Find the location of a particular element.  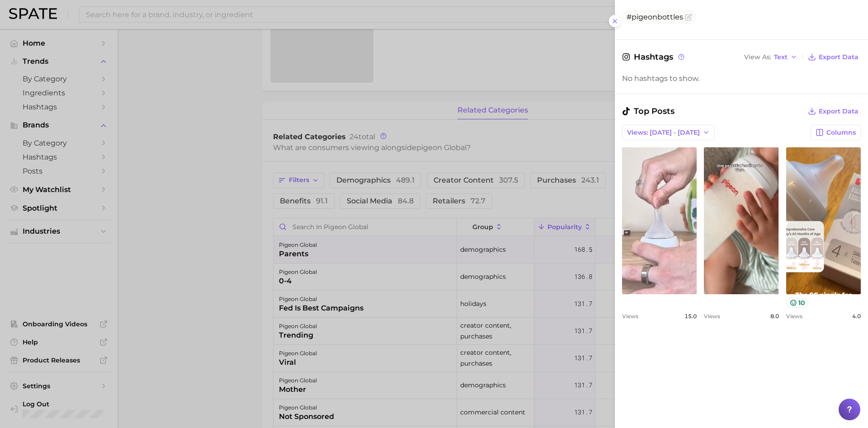

span: #pigeonbottles is located at coordinates (655, 17).